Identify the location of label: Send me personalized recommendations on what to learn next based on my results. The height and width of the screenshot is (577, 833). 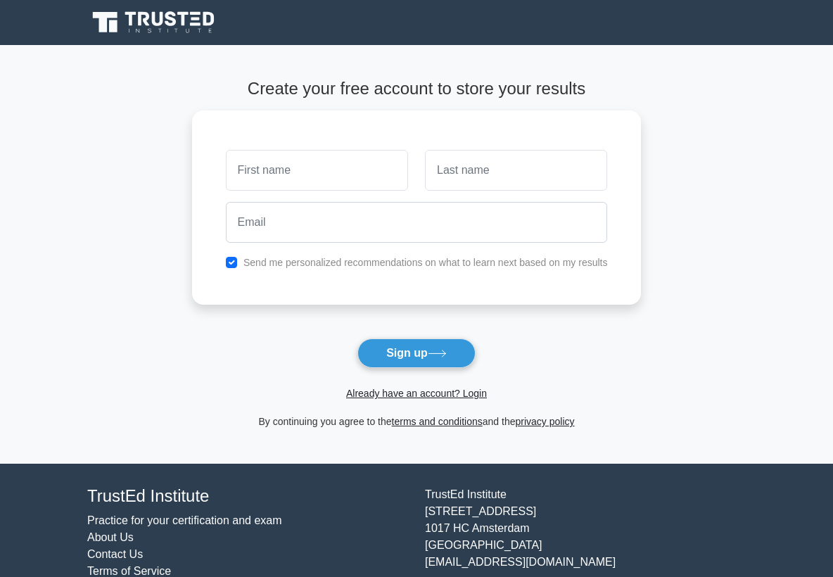
(426, 263).